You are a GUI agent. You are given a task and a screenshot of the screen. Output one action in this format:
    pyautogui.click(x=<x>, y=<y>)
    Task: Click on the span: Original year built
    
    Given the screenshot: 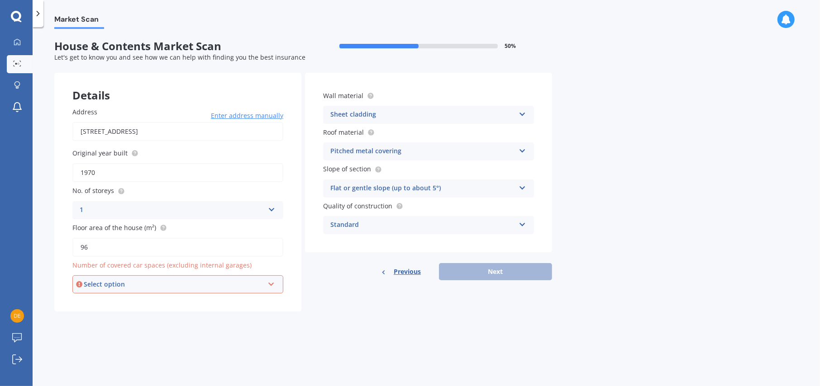 What is the action you would take?
    pyautogui.click(x=100, y=153)
    